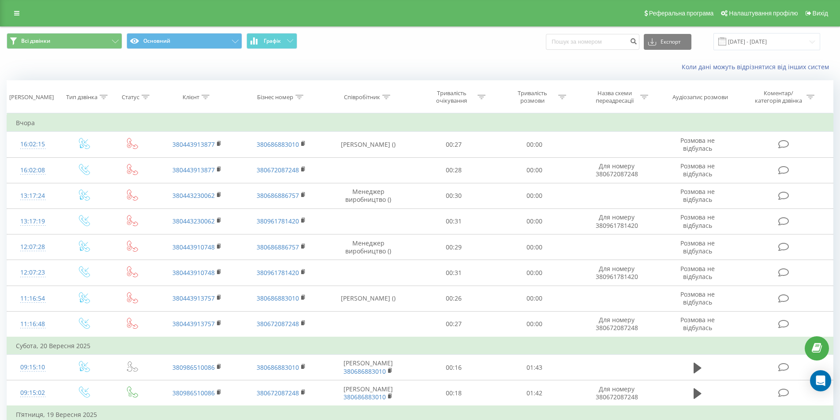  What do you see at coordinates (821, 381) in the screenshot?
I see `div: Open Intercom Messenger` at bounding box center [821, 381].